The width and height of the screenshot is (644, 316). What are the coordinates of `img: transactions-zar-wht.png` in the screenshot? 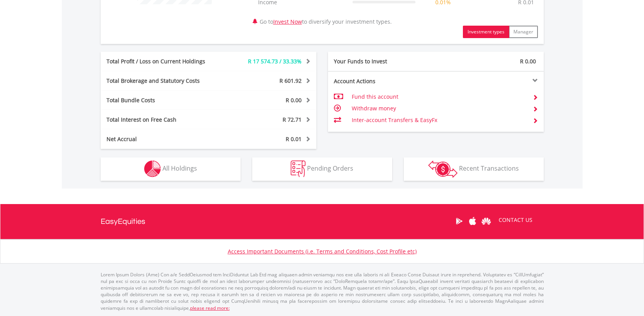 It's located at (442, 169).